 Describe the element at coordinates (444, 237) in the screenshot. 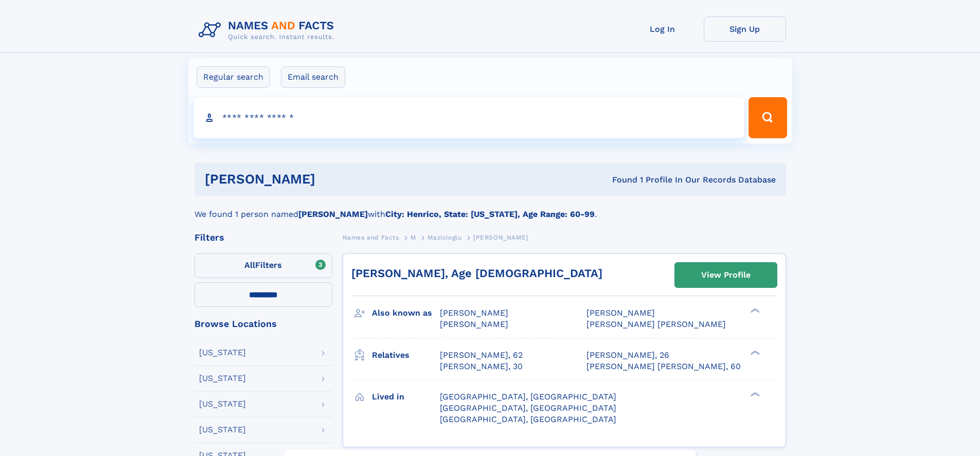

I see `a: Mazicioglu` at that location.